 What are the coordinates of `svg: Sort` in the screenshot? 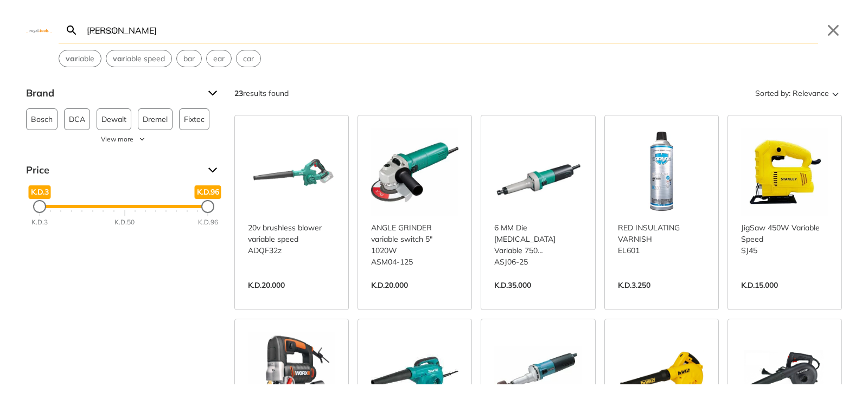 It's located at (835, 93).